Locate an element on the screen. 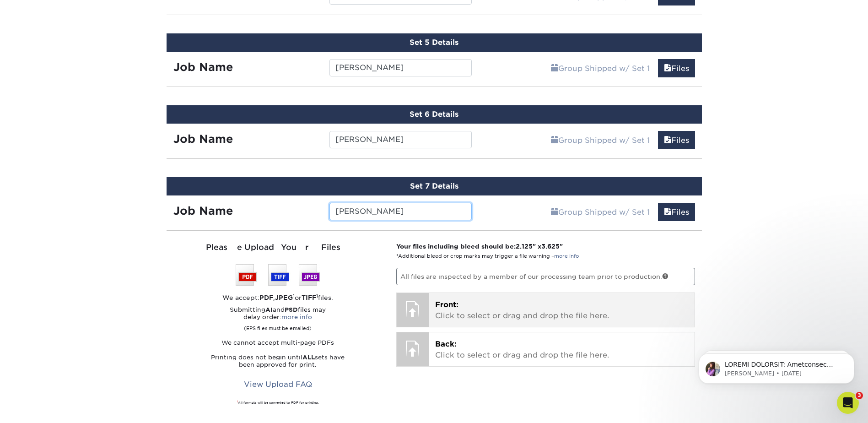  small: (EPS files must be emailed) is located at coordinates (278, 327).